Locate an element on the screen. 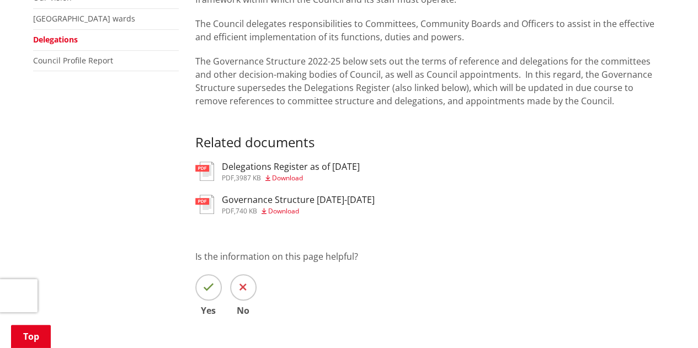 The image size is (698, 348). a: Council Profile Report is located at coordinates (73, 60).